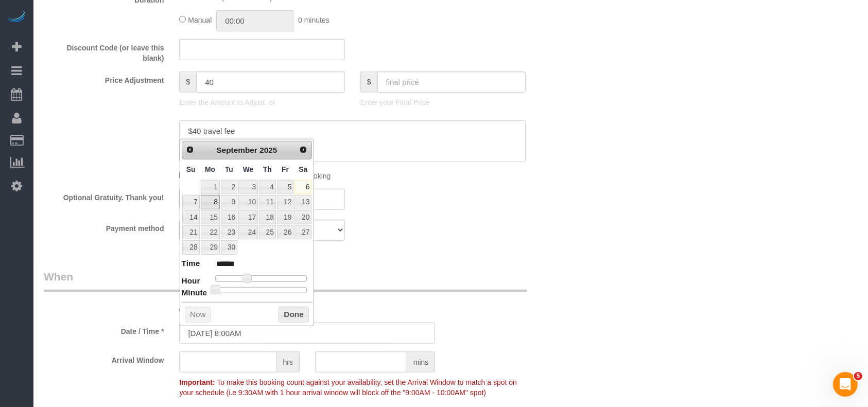 The height and width of the screenshot is (407, 868). I want to click on a: 15, so click(210, 217).